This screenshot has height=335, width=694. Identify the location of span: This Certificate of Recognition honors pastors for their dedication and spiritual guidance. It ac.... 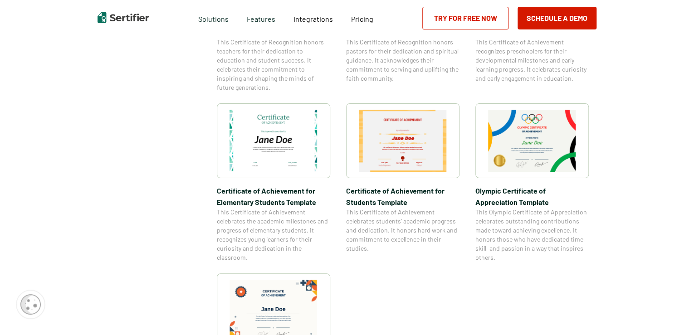
(403, 60).